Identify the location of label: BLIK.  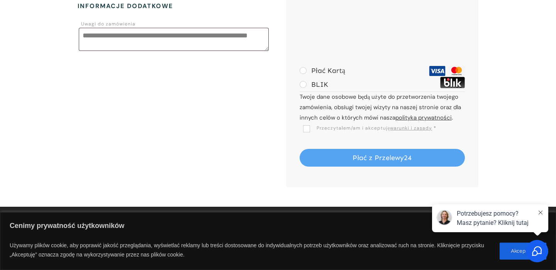
(314, 85).